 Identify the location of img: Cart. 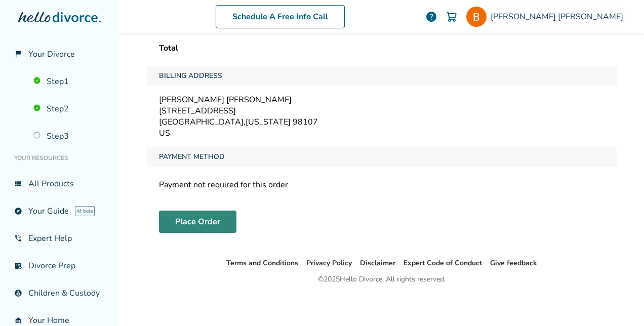
(452, 16).